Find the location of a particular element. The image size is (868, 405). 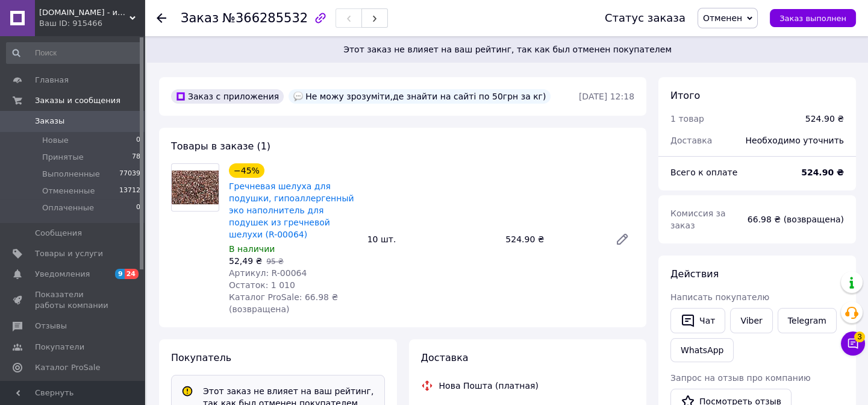

a: Редактировать is located at coordinates (622, 239).